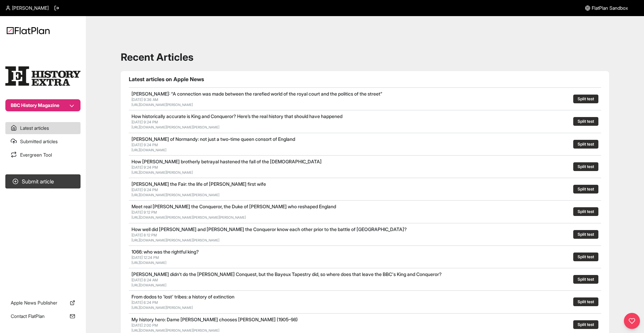  Describe the element at coordinates (610, 8) in the screenshot. I see `span: FlatPlan Sandbox` at that location.